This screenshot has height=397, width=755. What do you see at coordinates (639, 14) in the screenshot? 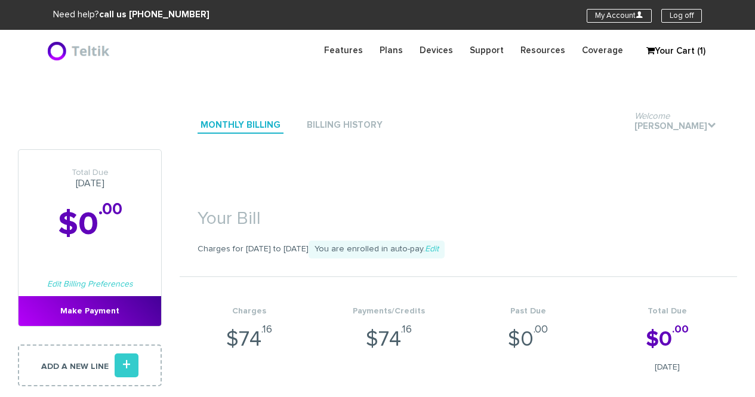
I see `i: U` at bounding box center [639, 14].